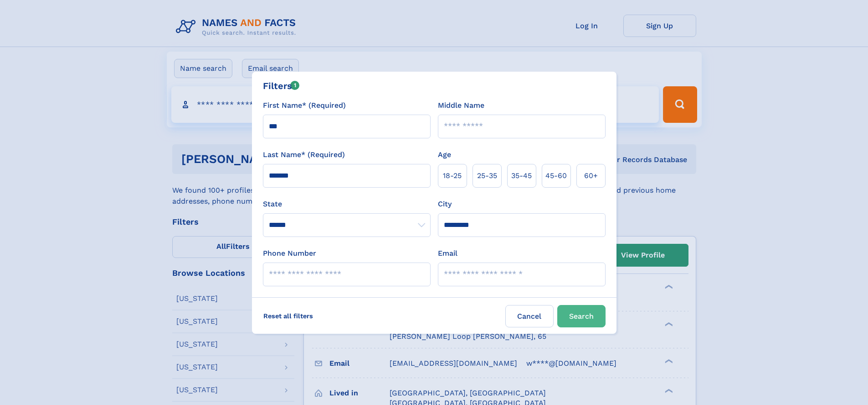 This screenshot has width=868, height=405. What do you see at coordinates (461, 105) in the screenshot?
I see `label: Middle Name` at bounding box center [461, 105].